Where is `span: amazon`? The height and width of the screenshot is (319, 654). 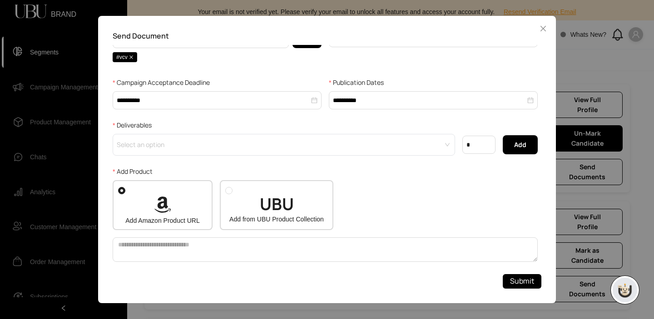 span: amazon is located at coordinates (163, 205).